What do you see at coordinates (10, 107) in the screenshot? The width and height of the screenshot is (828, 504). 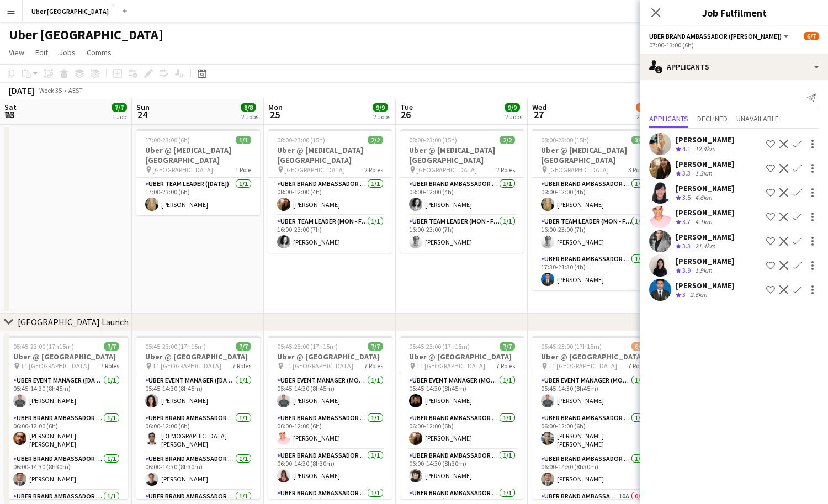 I see `span: Sat` at bounding box center [10, 107].